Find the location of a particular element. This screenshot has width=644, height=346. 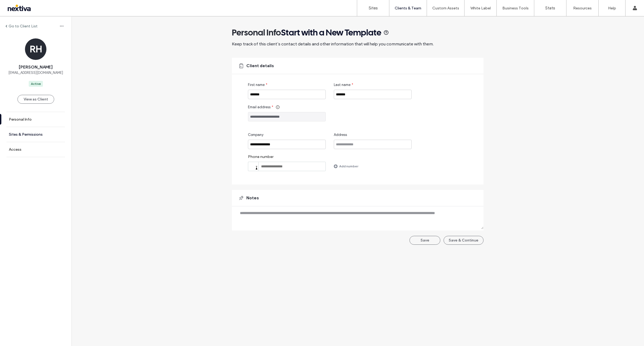

input: First name is located at coordinates (287, 94).